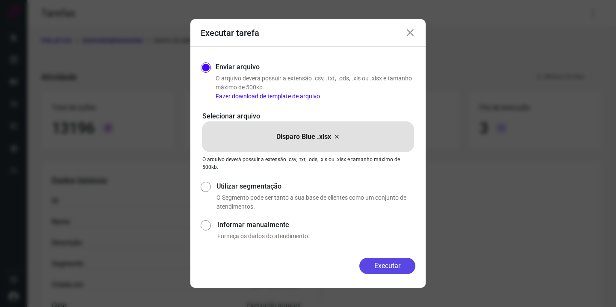 The width and height of the screenshot is (616, 307). I want to click on label: Enviar arquivo, so click(237, 67).